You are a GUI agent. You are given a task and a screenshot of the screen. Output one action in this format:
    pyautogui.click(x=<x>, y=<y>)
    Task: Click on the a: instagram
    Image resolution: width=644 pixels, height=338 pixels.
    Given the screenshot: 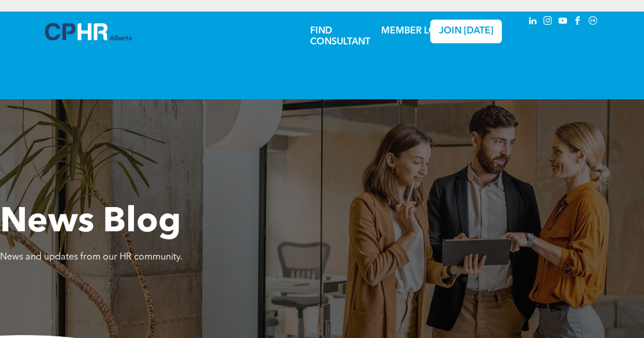 What is the action you would take?
    pyautogui.click(x=548, y=22)
    